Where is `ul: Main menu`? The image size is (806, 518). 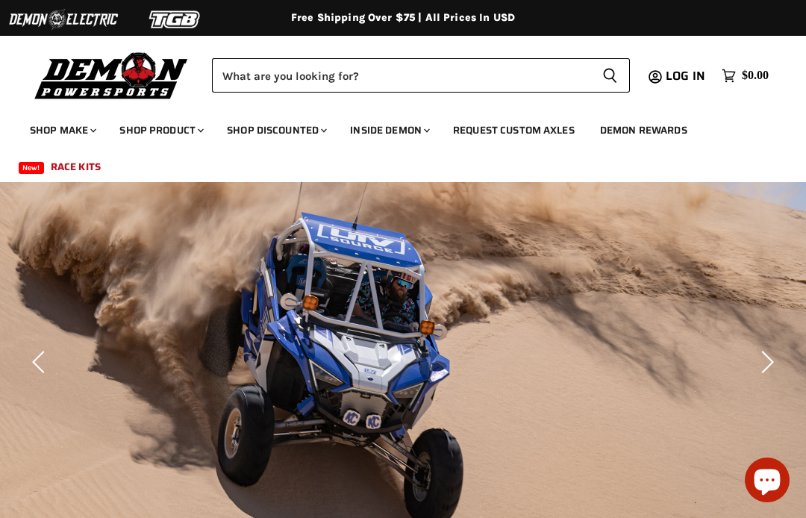
ul: Main menu is located at coordinates (392, 146).